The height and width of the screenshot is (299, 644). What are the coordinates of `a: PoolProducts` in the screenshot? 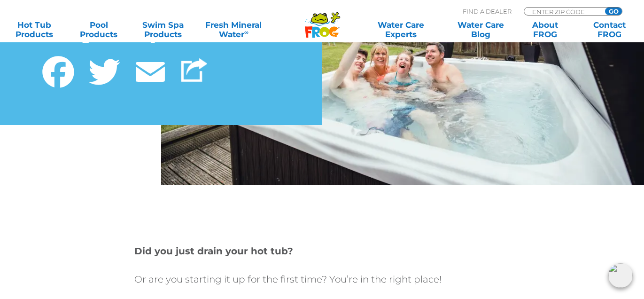 It's located at (99, 30).